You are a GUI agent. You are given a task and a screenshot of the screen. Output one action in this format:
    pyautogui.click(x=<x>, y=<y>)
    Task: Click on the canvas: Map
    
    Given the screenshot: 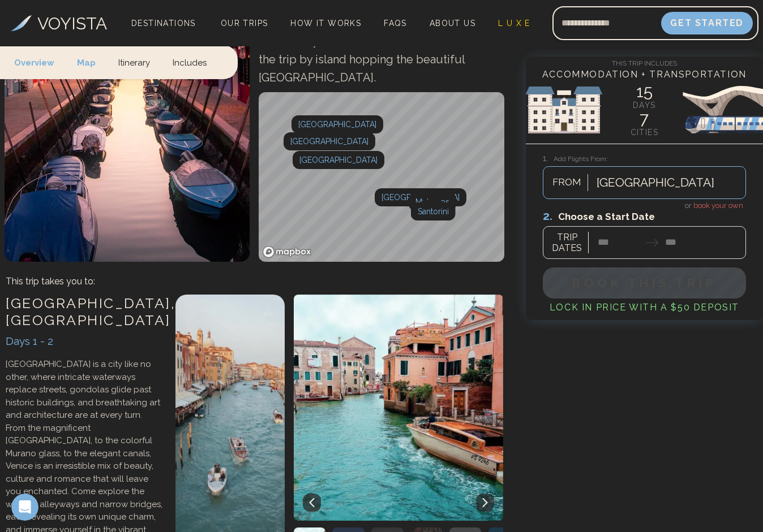 What is the action you would take?
    pyautogui.click(x=381, y=177)
    